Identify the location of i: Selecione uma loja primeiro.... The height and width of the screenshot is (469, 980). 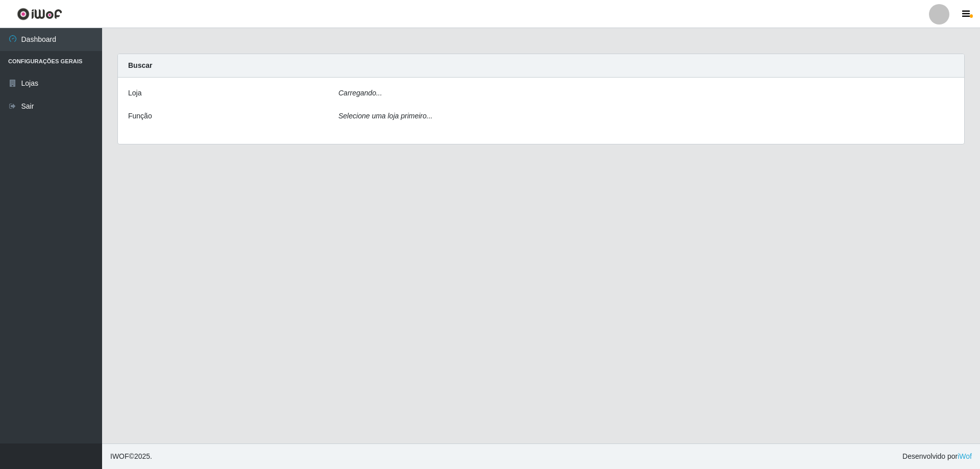
(385, 116).